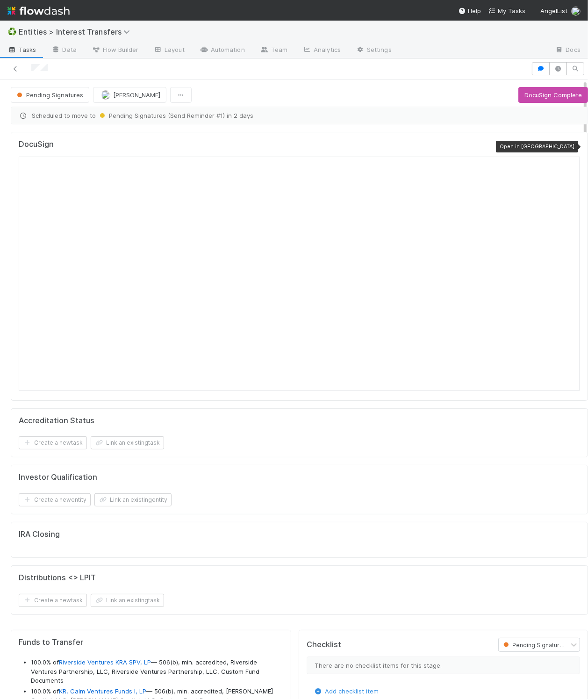  Describe the element at coordinates (22, 49) in the screenshot. I see `span: Tasks` at that location.